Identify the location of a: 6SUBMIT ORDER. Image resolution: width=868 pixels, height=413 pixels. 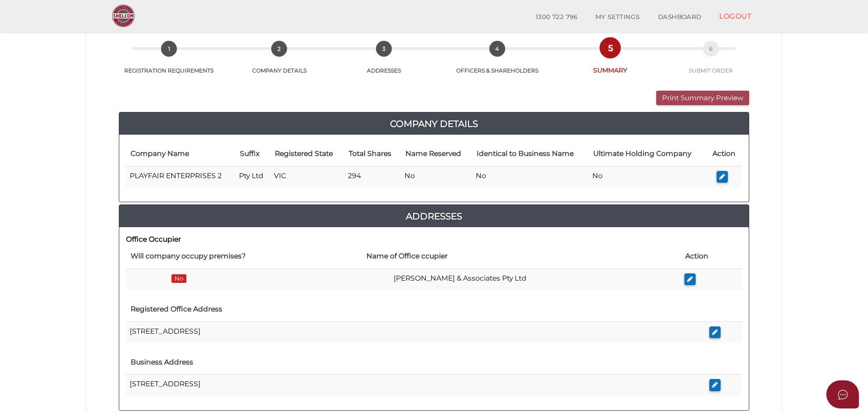
(711, 63).